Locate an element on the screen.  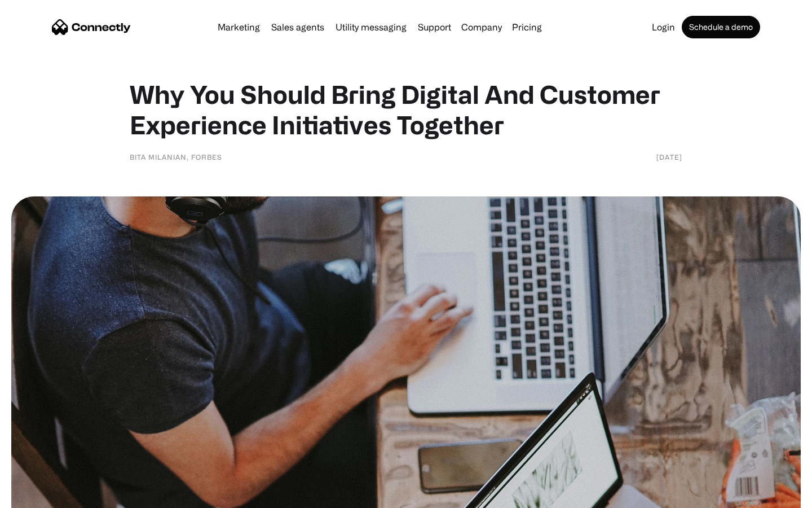
a: Sales agents is located at coordinates (298, 27).